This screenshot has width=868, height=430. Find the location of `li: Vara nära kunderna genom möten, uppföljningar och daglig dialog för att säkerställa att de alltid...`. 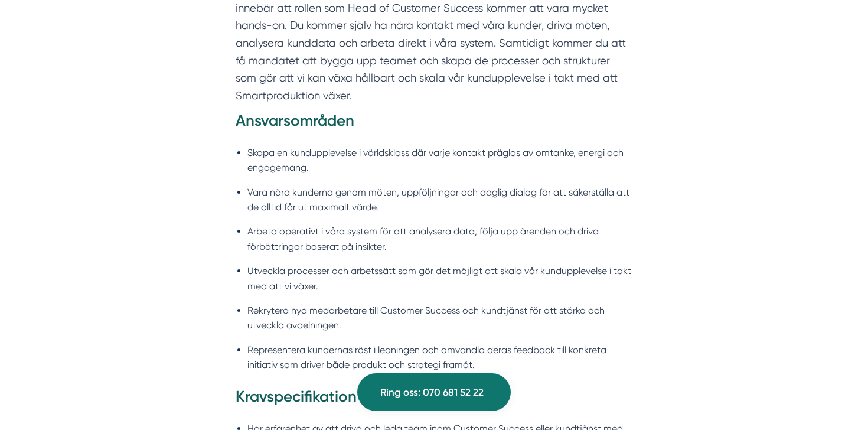

li: Vara nära kunderna genom möten, uppföljningar och daglig dialog för att säkerställa att de alltid... is located at coordinates (440, 200).